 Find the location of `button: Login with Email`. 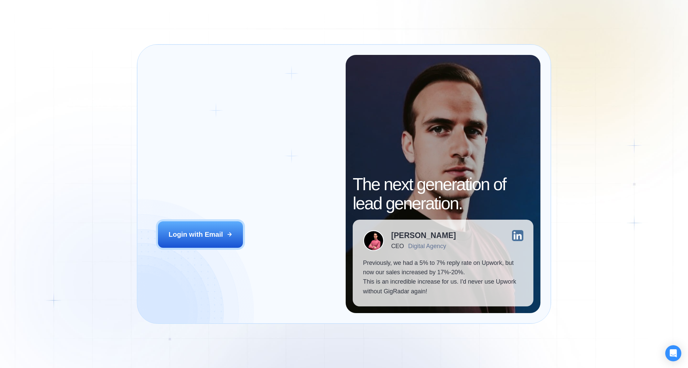

button: Login with Email is located at coordinates (200, 234).